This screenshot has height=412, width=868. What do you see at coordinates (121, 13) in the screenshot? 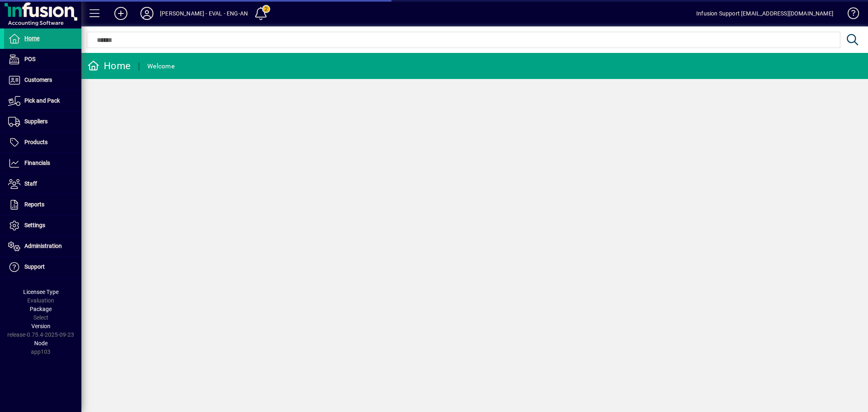
I see `button: Add` at bounding box center [121, 13].